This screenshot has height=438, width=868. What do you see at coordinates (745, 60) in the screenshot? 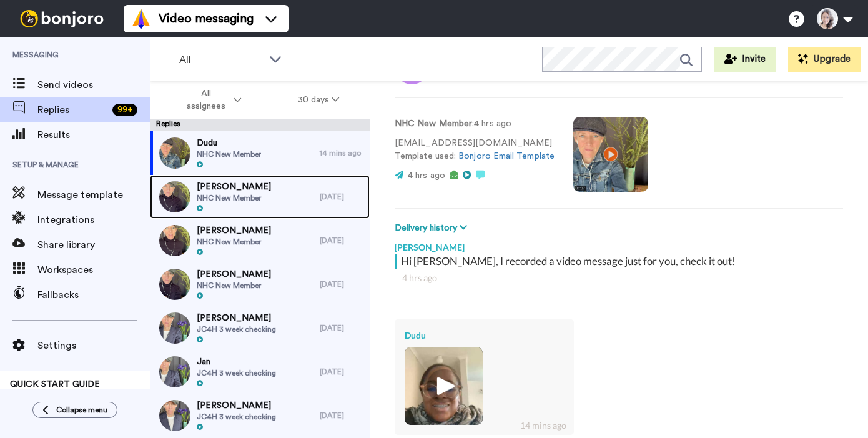
I see `button: Invite` at bounding box center [745, 60].